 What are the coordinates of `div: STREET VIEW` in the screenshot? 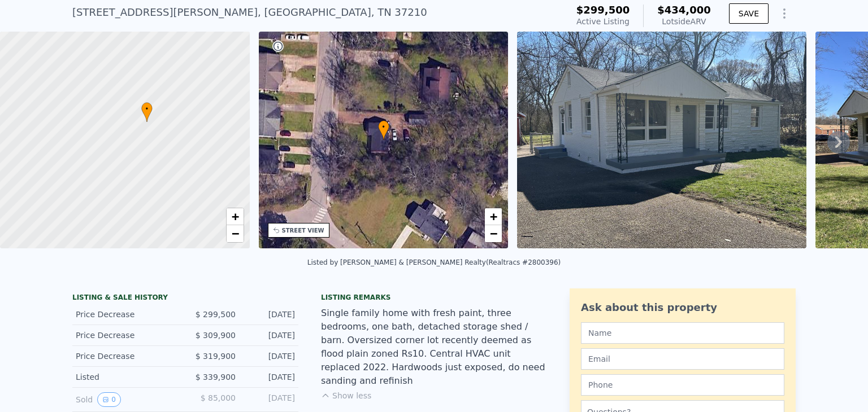 It's located at (303, 231).